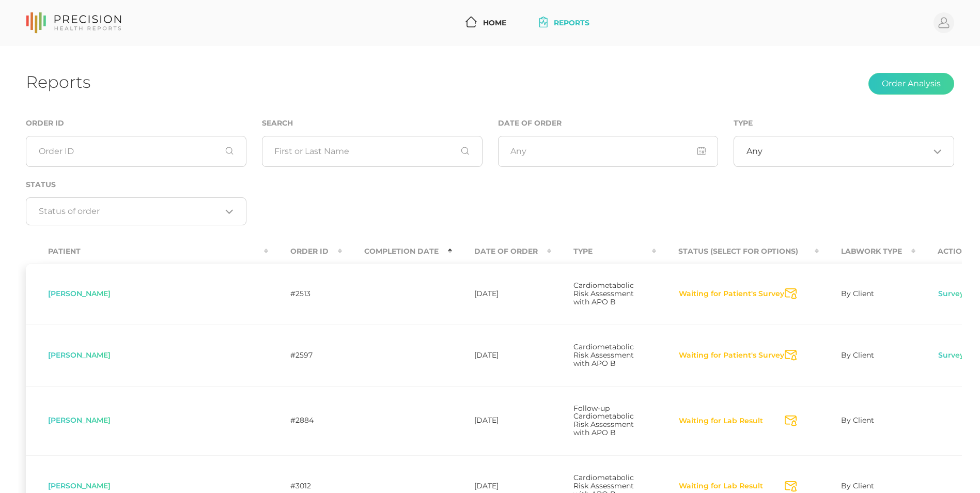  Describe the element at coordinates (305, 251) in the screenshot. I see `th: Order ID : activate to sort column ascending` at that location.